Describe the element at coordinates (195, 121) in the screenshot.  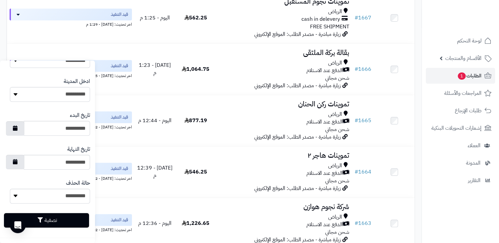
I see `span: 877.19` at that location.